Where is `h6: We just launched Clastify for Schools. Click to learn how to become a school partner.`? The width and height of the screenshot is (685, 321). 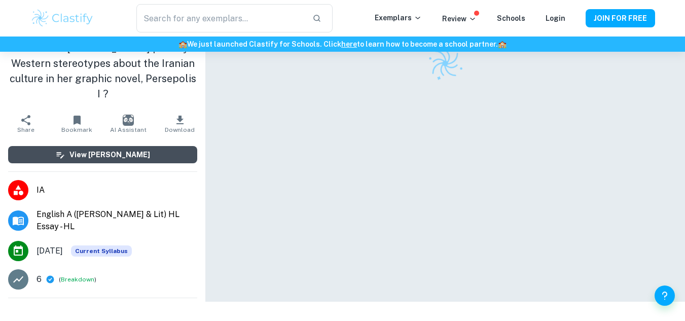
h6: We just launched Clastify for Schools. Click to learn how to become a school partner. is located at coordinates (342, 44).